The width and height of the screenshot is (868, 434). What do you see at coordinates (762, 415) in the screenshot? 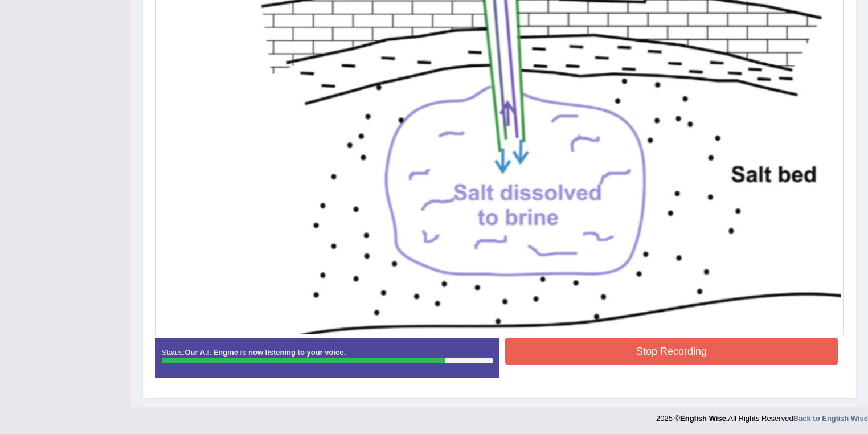
I see `div: 2025 © All Rights Reserved` at bounding box center [762, 415].